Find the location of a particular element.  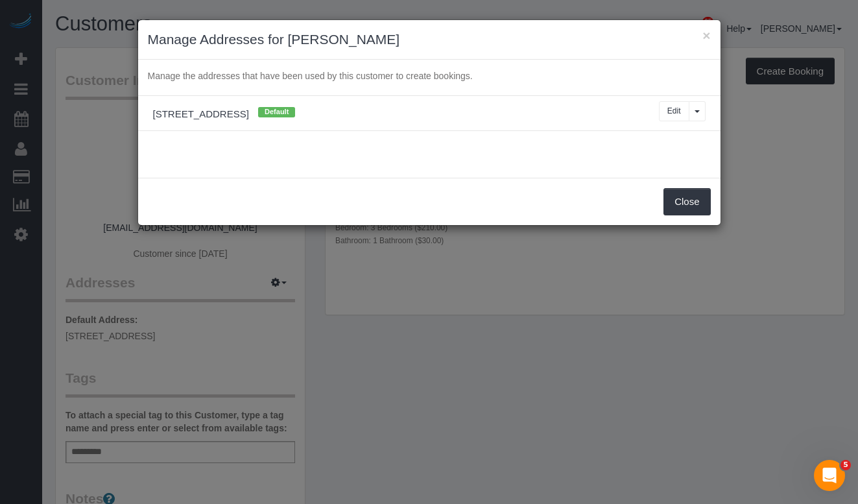

sui-modal: Manage Addresses for Lauren Linsey is located at coordinates (429, 122).